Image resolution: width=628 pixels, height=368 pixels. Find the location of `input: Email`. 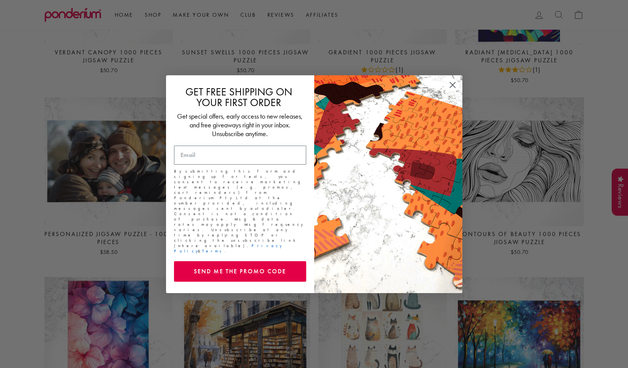

input: Email is located at coordinates (240, 155).